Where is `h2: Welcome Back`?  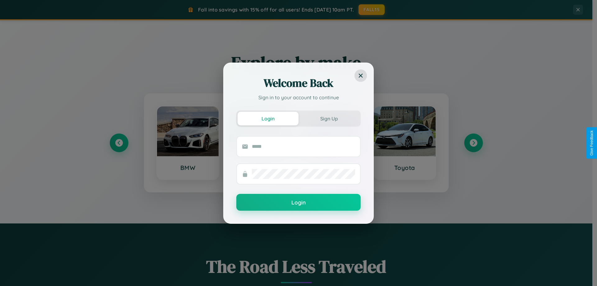
h2: Welcome Back is located at coordinates (298, 83).